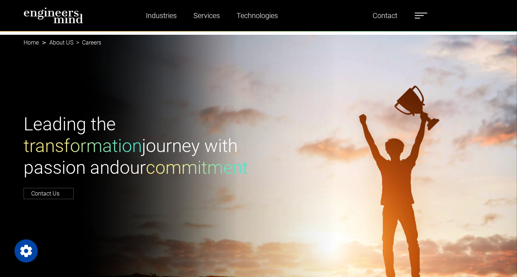  What do you see at coordinates (31, 42) in the screenshot?
I see `a: Home` at bounding box center [31, 42].